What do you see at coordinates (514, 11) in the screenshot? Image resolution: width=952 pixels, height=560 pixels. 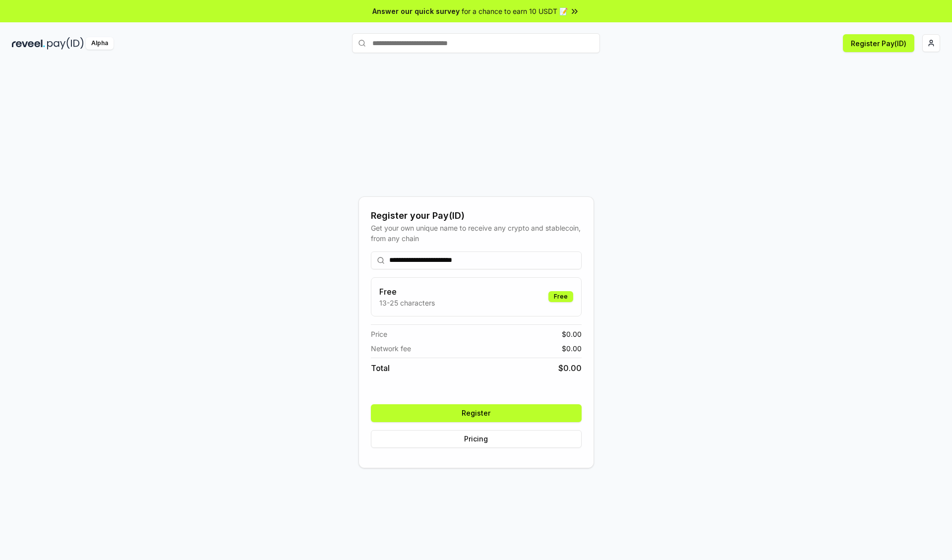 I see `span: for a chance to earn 10 USDT 📝` at bounding box center [514, 11].